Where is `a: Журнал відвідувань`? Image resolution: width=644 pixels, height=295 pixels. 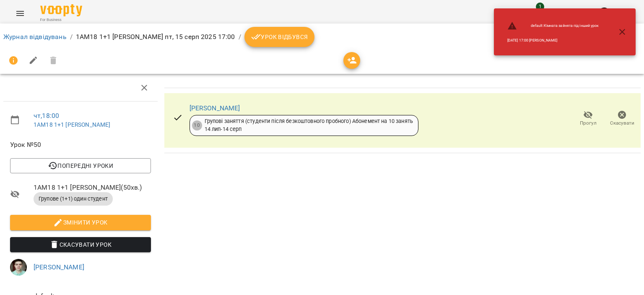 a: Журнал відвідувань is located at coordinates (35, 37).